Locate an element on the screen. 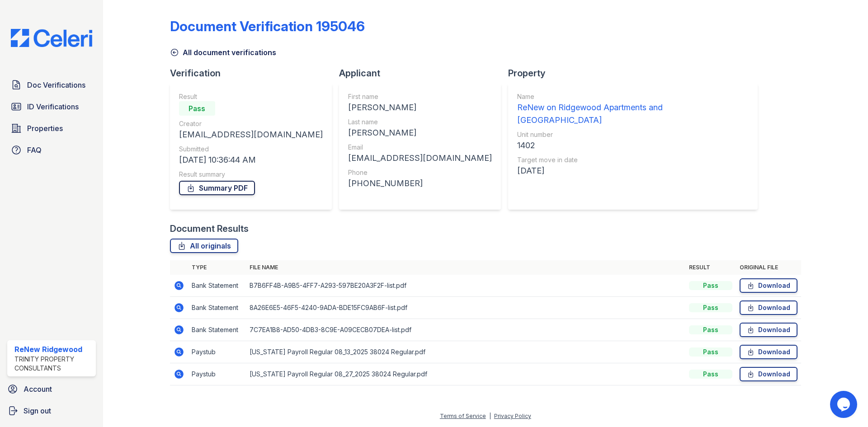 This screenshot has width=868, height=427. div: Name is located at coordinates (633, 97).